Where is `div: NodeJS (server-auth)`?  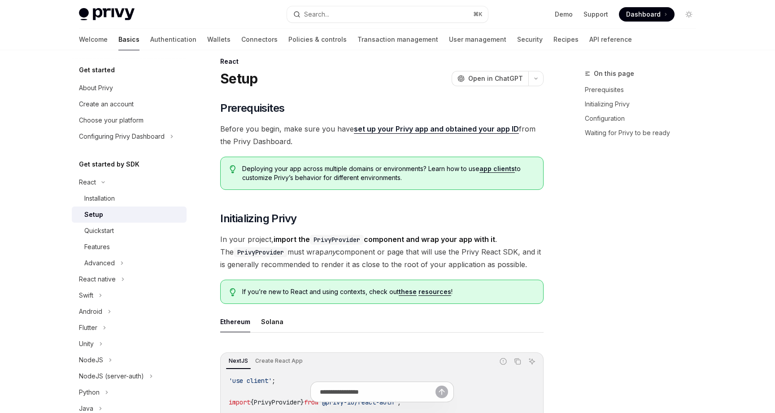
div: NodeJS (server-auth) is located at coordinates (111, 376).